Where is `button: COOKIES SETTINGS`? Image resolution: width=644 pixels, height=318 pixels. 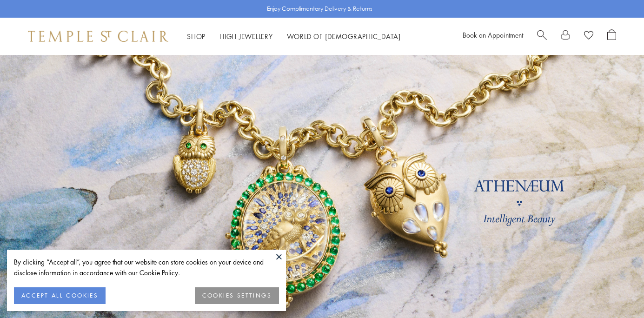 button: COOKIES SETTINGS is located at coordinates (237, 296).